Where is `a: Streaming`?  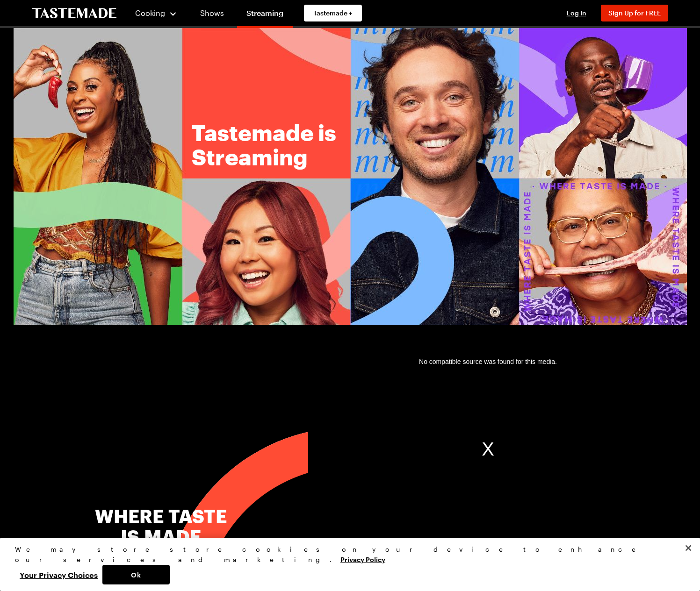 a: Streaming is located at coordinates (264, 15).